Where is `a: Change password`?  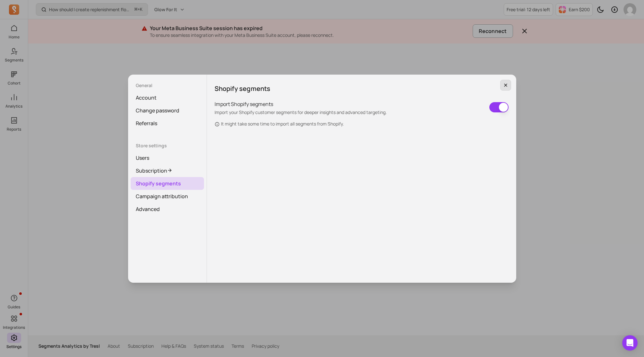 a: Change password is located at coordinates (167, 110).